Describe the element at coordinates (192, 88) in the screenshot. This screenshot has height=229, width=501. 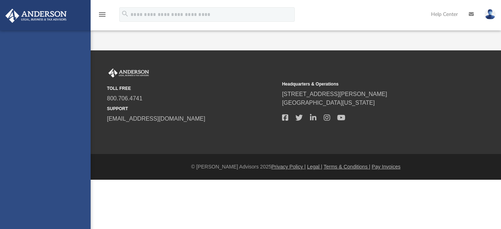
I see `small: TOLL FREE` at that location.